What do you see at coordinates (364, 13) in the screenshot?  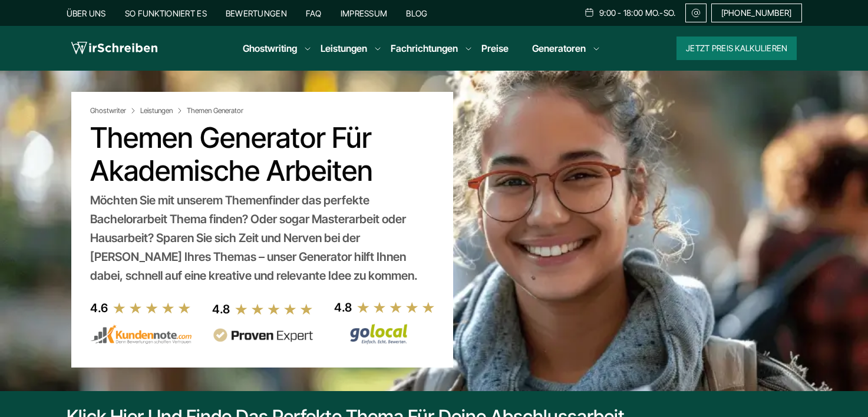 I see `a: Impressum` at bounding box center [364, 13].